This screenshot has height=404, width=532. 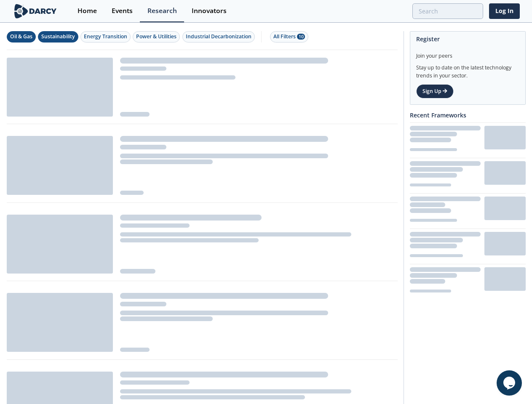 I want to click on div: Join your peers, so click(x=468, y=53).